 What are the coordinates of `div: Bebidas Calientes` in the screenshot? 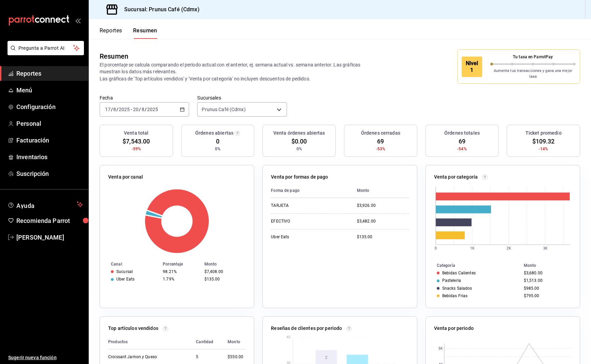 It's located at (459, 273).